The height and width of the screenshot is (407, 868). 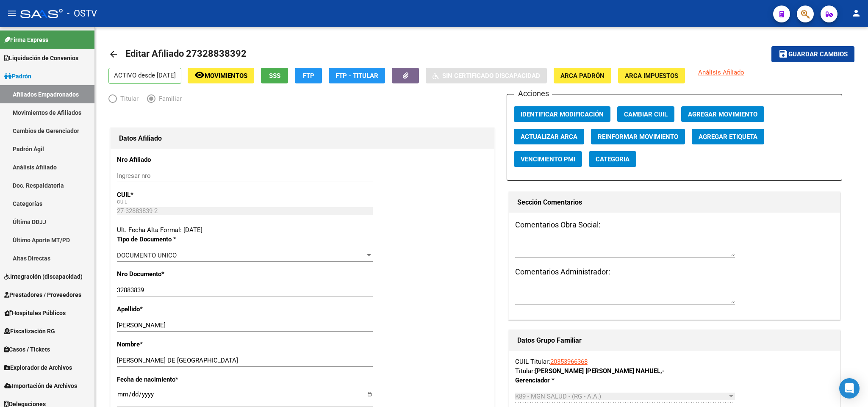 What do you see at coordinates (128, 98) in the screenshot?
I see `span: Titular` at bounding box center [128, 98].